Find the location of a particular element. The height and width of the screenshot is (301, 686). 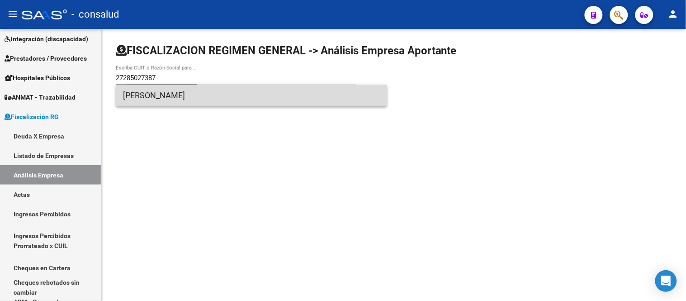

span: Fiscalización RG is located at coordinates (32, 117).